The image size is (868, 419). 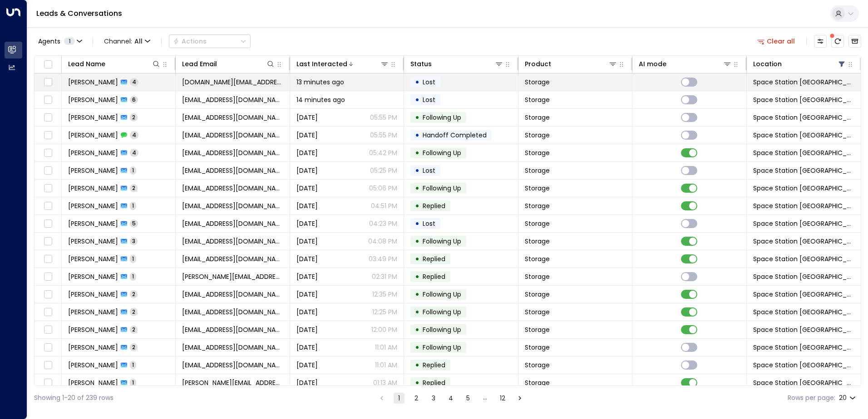 What do you see at coordinates (383, 153) in the screenshot?
I see `p: 05:42 PM` at bounding box center [383, 153].